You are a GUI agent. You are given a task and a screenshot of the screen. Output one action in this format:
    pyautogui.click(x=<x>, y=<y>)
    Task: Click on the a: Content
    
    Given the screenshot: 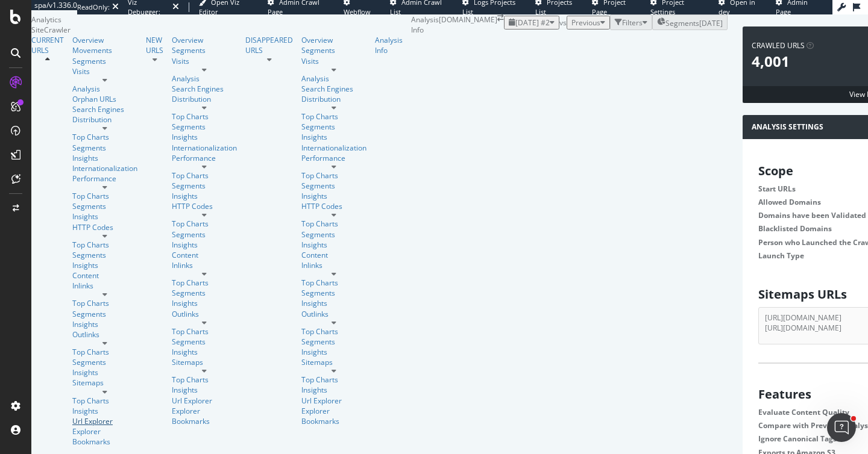 What is the action you would take?
    pyautogui.click(x=205, y=255)
    